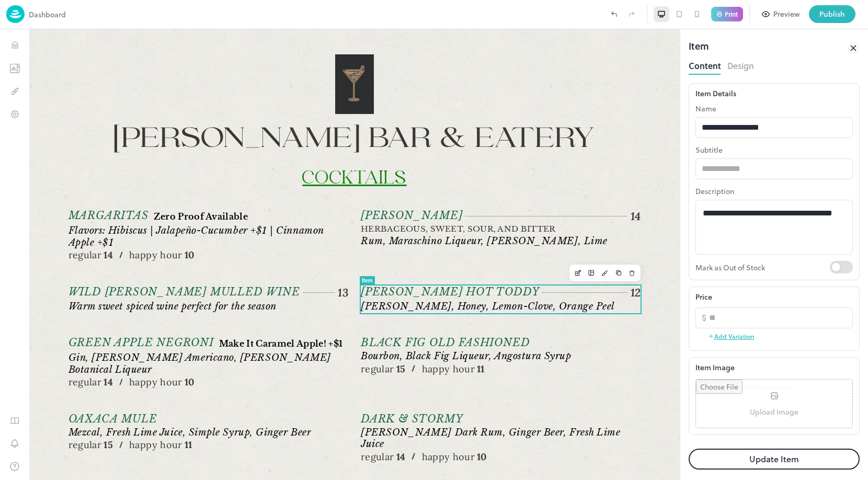 The height and width of the screenshot is (480, 868). Describe the element at coordinates (731, 336) in the screenshot. I see `button: Add Variation` at that location.